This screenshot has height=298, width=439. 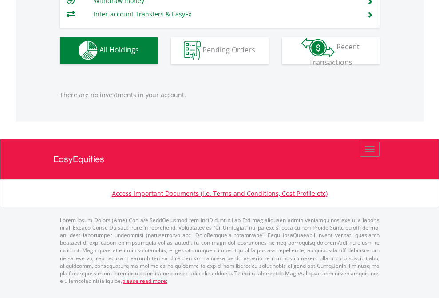 What do you see at coordinates (88, 50) in the screenshot?
I see `img: holdings-wht.png` at bounding box center [88, 50].